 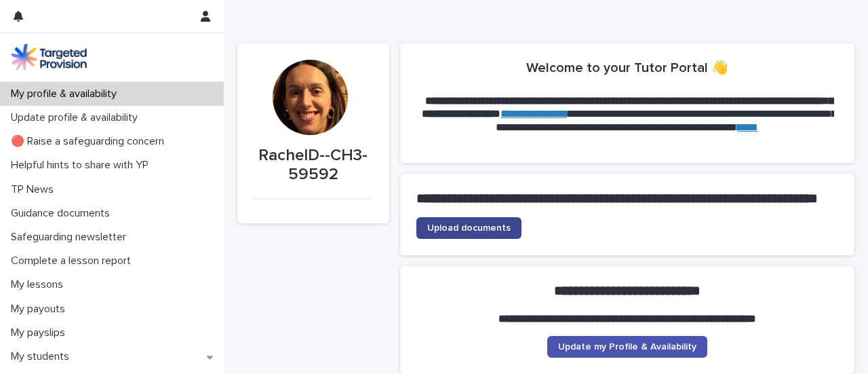 I want to click on p: Guidance documents, so click(x=63, y=213).